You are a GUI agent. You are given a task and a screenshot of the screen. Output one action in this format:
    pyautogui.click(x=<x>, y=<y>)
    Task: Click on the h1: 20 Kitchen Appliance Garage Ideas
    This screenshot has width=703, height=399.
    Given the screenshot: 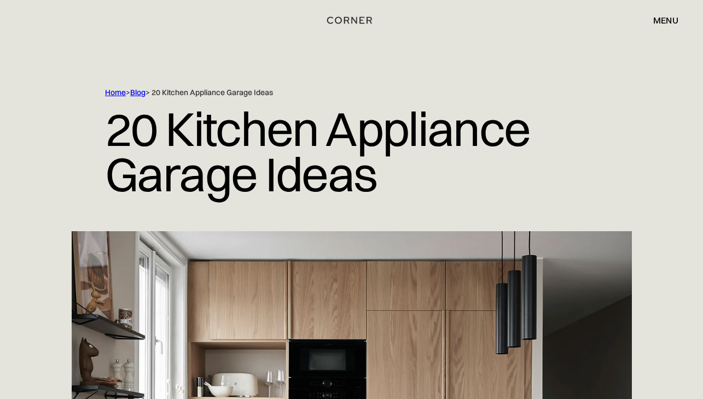 What is the action you would take?
    pyautogui.click(x=351, y=151)
    